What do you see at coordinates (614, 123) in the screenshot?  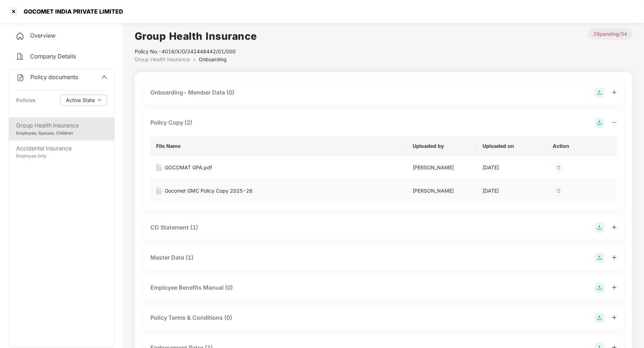 I see `span: minus` at bounding box center [614, 123].